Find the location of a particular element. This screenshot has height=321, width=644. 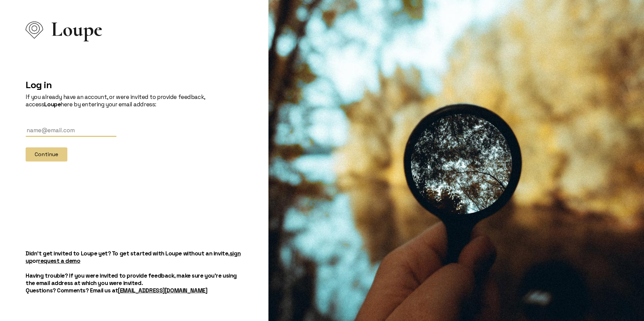

button: Continue is located at coordinates (46, 154).